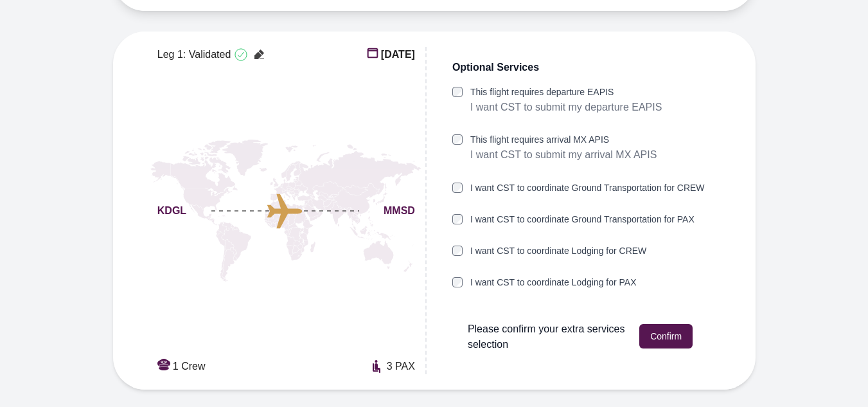 This screenshot has height=407, width=868. I want to click on span: 3 PAX, so click(401, 366).